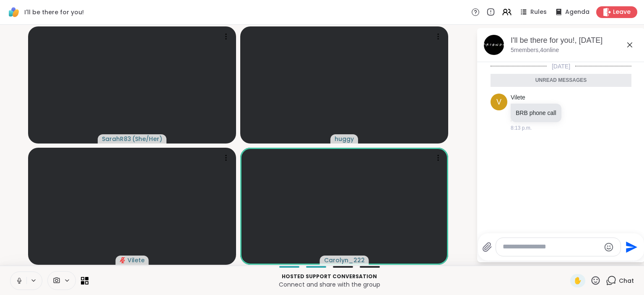 The image size is (644, 295). Describe the element at coordinates (116, 139) in the screenshot. I see `span: SarahR83` at that location.